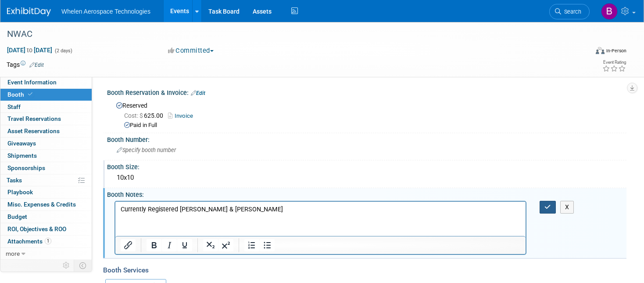 The width and height of the screenshot is (644, 283). What do you see at coordinates (13, 253) in the screenshot?
I see `span: more` at bounding box center [13, 253].